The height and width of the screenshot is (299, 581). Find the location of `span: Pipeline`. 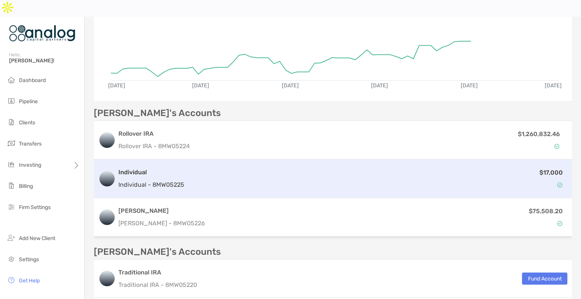

span: Pipeline is located at coordinates (28, 101).